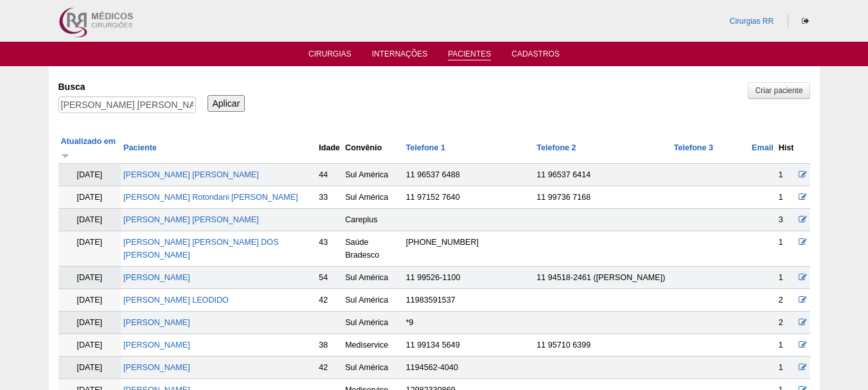 The width and height of the screenshot is (868, 390). Describe the element at coordinates (469, 55) in the screenshot. I see `a: Pacientes` at that location.